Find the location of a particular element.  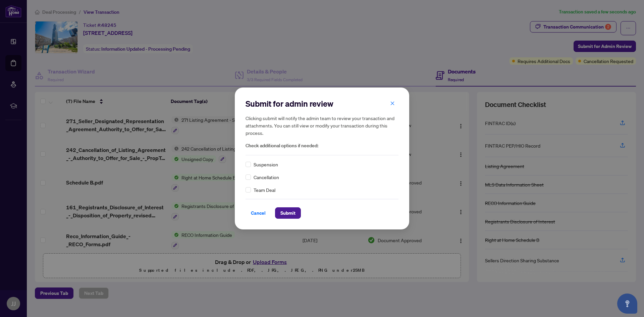

button: Submit is located at coordinates (288, 213).